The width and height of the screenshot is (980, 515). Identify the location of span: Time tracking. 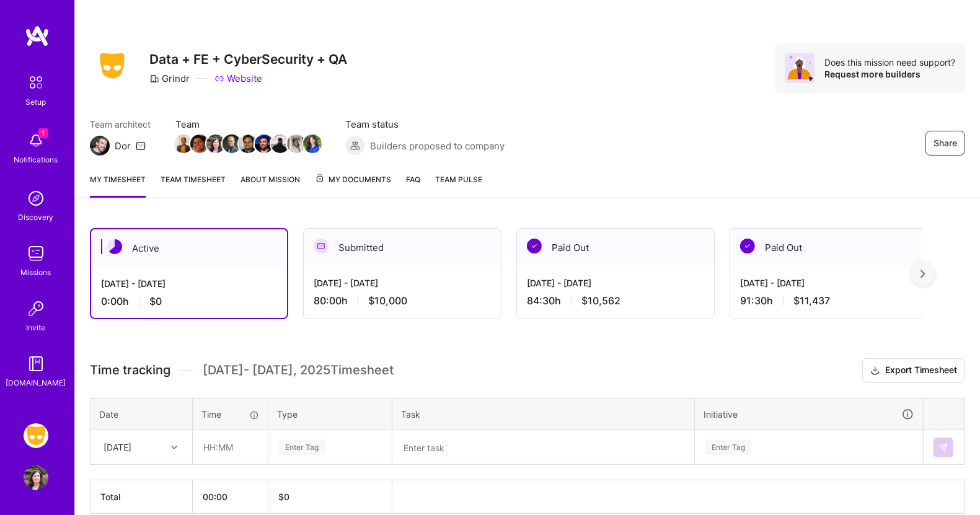
(130, 370).